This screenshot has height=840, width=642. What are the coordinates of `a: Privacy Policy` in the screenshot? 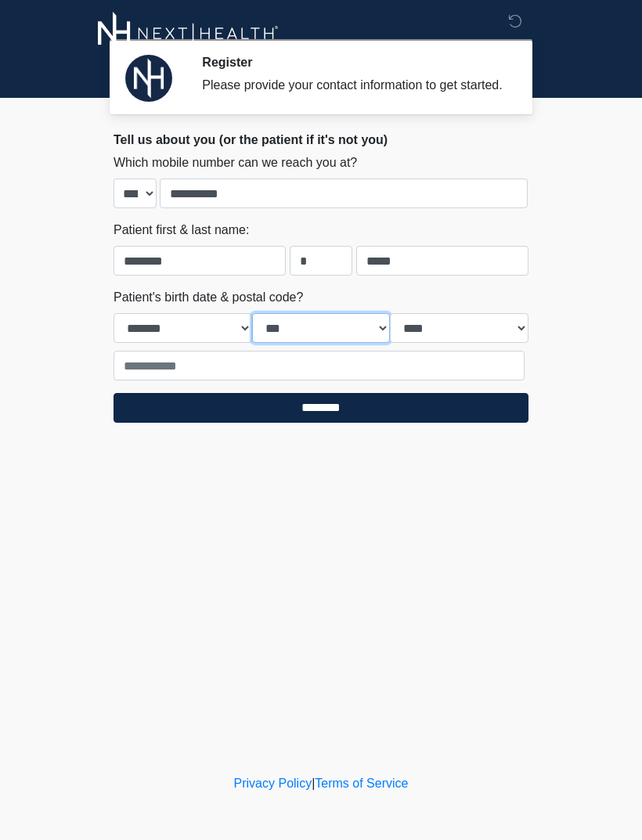 It's located at (273, 783).